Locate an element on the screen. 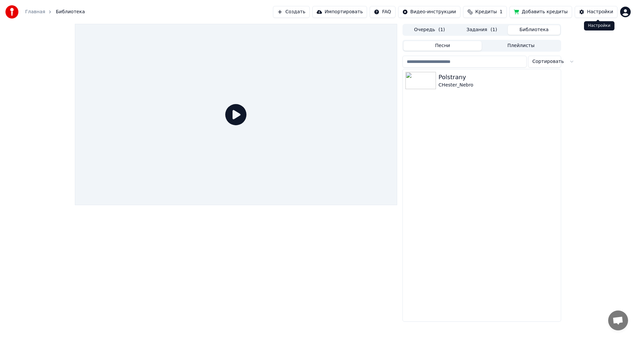  button: Задания is located at coordinates (482, 30).